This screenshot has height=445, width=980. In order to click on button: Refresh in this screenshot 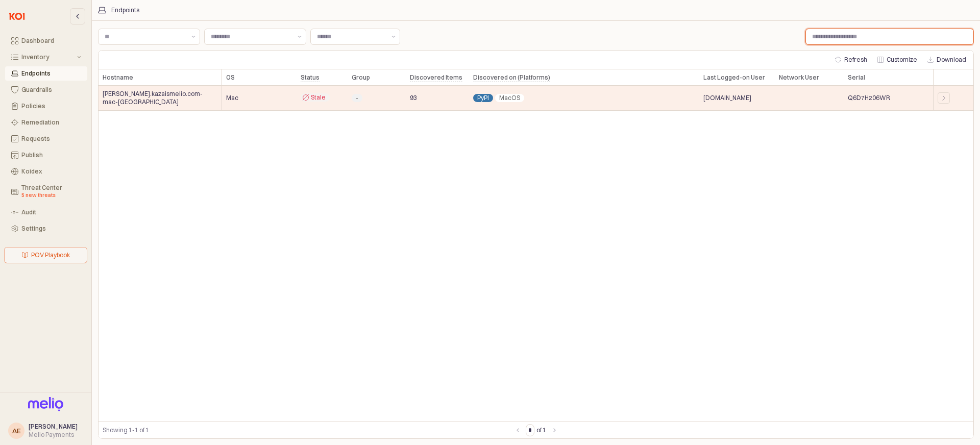, I will do `click(850, 60)`.